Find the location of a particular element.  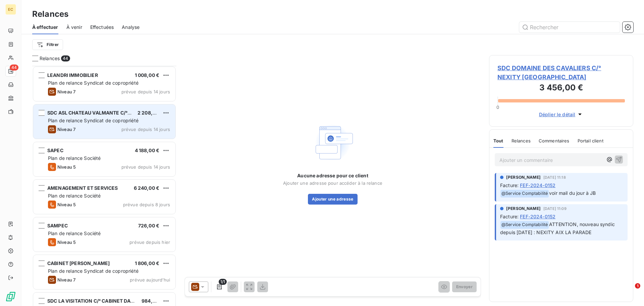

span: 1 is located at coordinates (638, 286).